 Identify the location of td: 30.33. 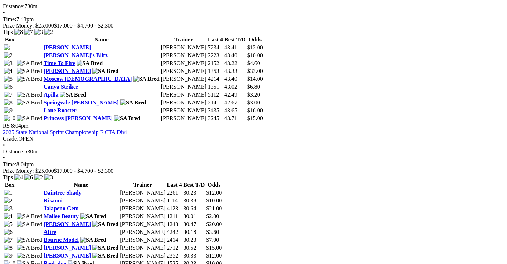
(194, 256).